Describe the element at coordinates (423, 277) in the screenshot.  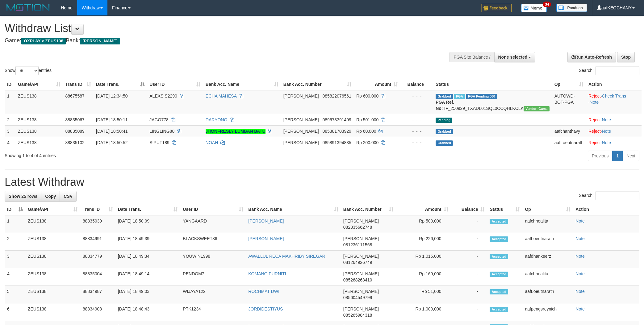
I see `td: Rp 169,000` at that location.